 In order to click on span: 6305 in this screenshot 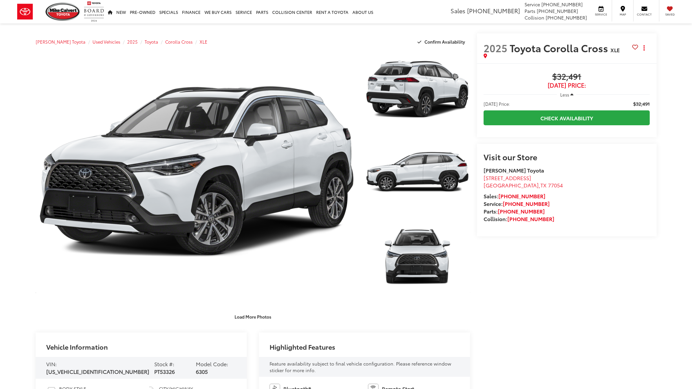, I will do `click(202, 371)`.